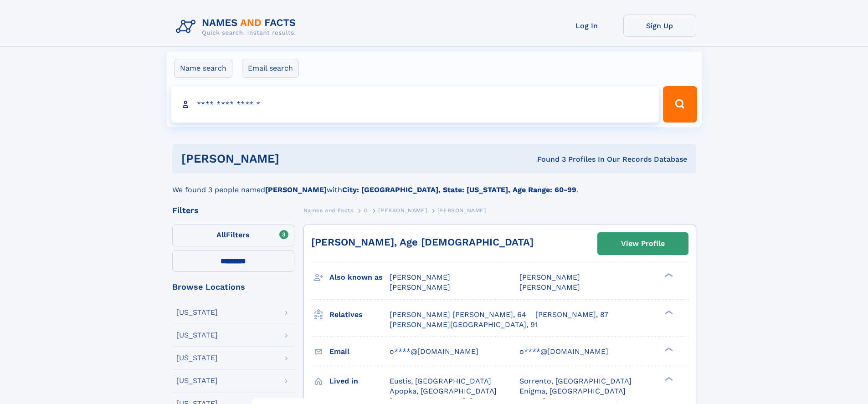 Image resolution: width=868 pixels, height=404 pixels. What do you see at coordinates (359, 277) in the screenshot?
I see `h3: Also known as` at bounding box center [359, 277].